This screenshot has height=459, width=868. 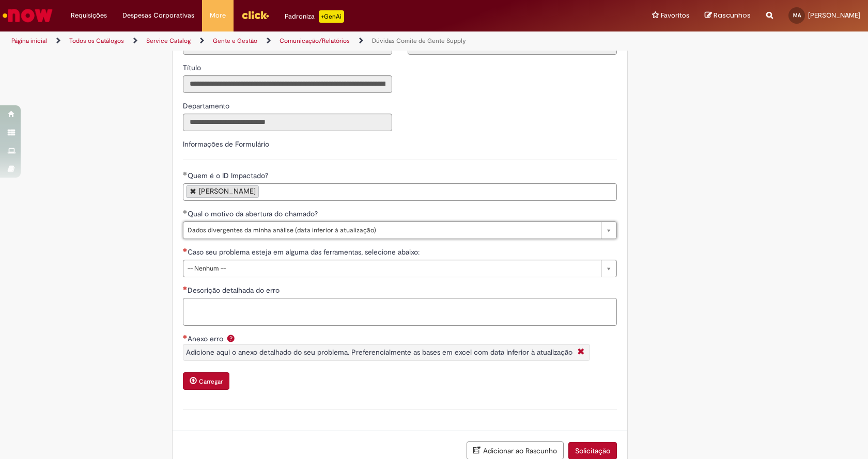 What do you see at coordinates (231, 339) in the screenshot?
I see `span: Ajuda para Anexo erro` at bounding box center [231, 339].